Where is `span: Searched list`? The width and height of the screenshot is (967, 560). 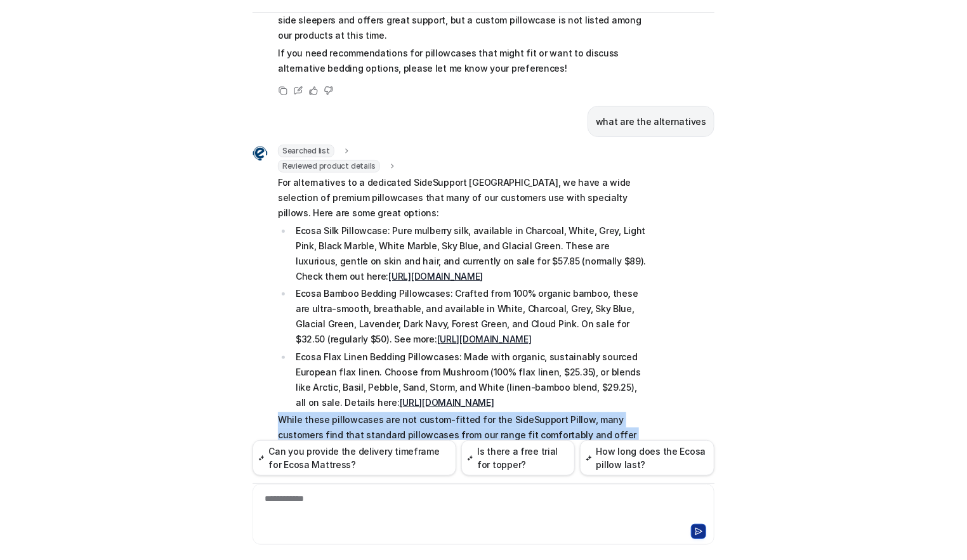
span: Searched list is located at coordinates (306, 151).